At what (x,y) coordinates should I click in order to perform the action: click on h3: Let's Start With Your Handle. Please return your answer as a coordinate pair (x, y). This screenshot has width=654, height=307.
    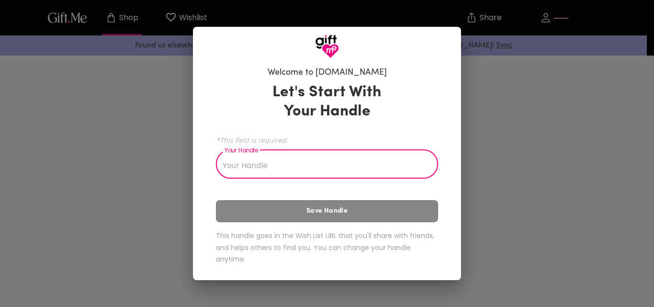
    Looking at the image, I should click on (327, 102).